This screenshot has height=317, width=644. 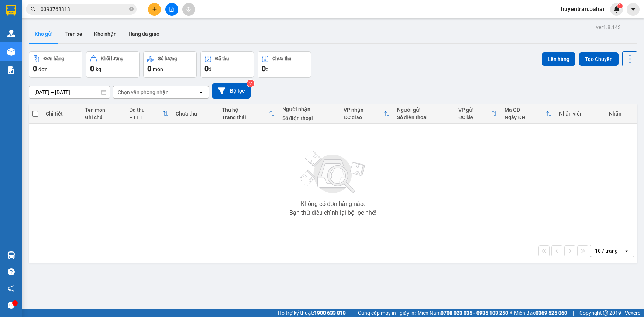 I want to click on img: logo-vxr, so click(x=11, y=11).